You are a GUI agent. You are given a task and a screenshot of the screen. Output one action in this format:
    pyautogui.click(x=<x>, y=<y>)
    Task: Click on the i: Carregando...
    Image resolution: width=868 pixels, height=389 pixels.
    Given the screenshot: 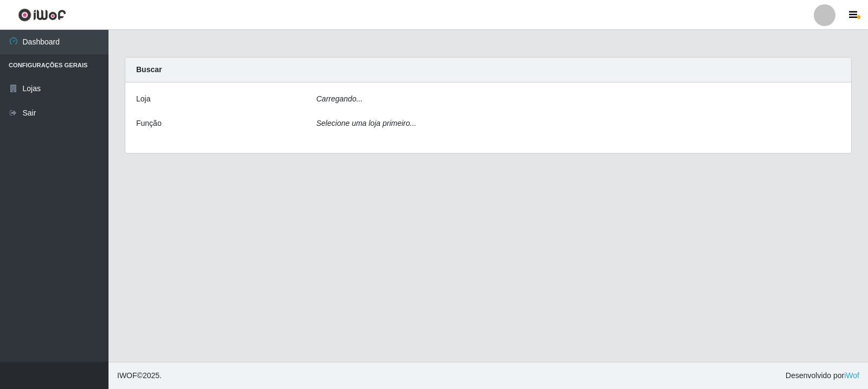 What is the action you would take?
    pyautogui.click(x=340, y=99)
    